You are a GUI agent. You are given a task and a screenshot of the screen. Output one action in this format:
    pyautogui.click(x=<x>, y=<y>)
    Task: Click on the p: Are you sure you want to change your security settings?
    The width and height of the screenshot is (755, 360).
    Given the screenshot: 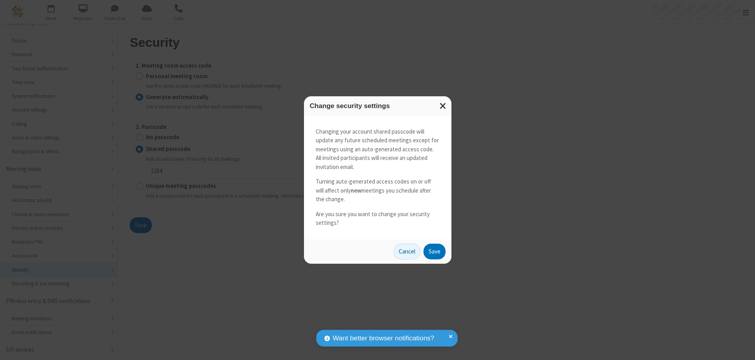 What is the action you would take?
    pyautogui.click(x=377, y=219)
    